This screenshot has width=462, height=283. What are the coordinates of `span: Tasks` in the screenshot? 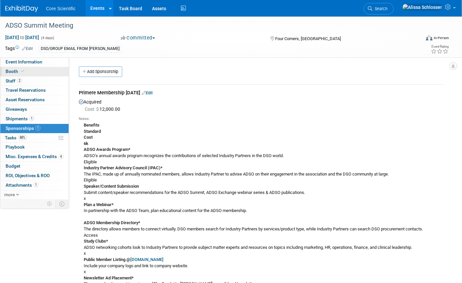 It's located at (16, 138).